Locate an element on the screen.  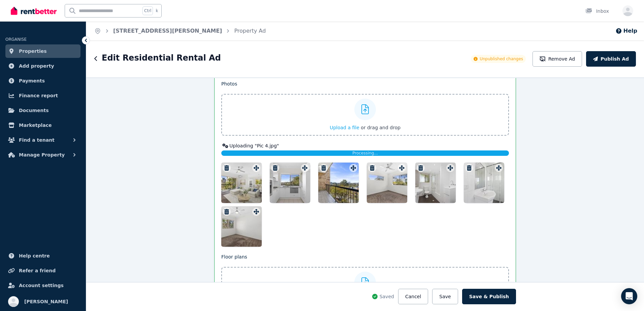
span: or drag and drop is located at coordinates (381, 128).